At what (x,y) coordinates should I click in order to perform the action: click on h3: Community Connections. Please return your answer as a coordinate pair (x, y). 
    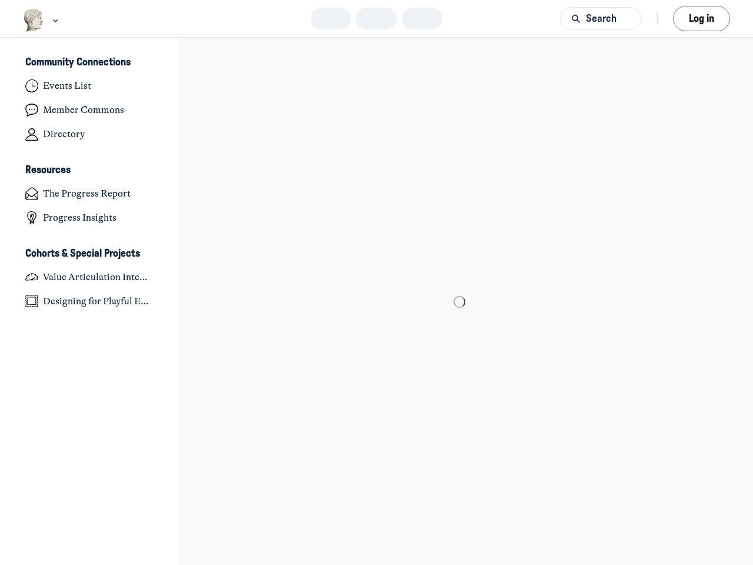
    Looking at the image, I should click on (78, 62).